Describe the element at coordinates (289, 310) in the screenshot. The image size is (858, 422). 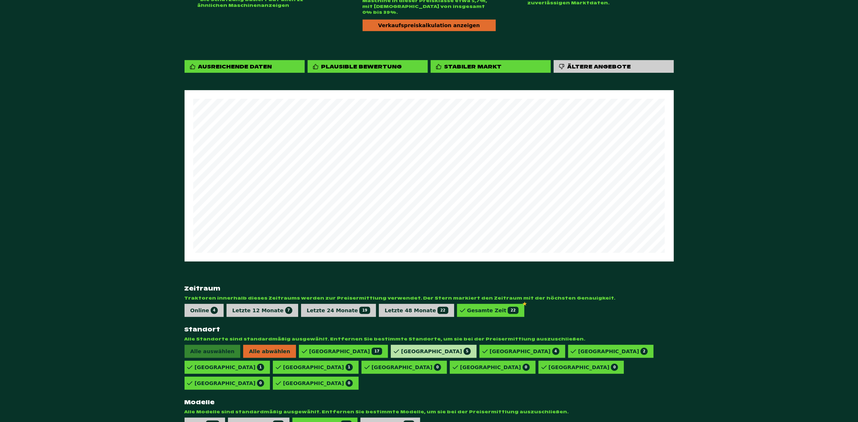
I see `span: 7` at that location.